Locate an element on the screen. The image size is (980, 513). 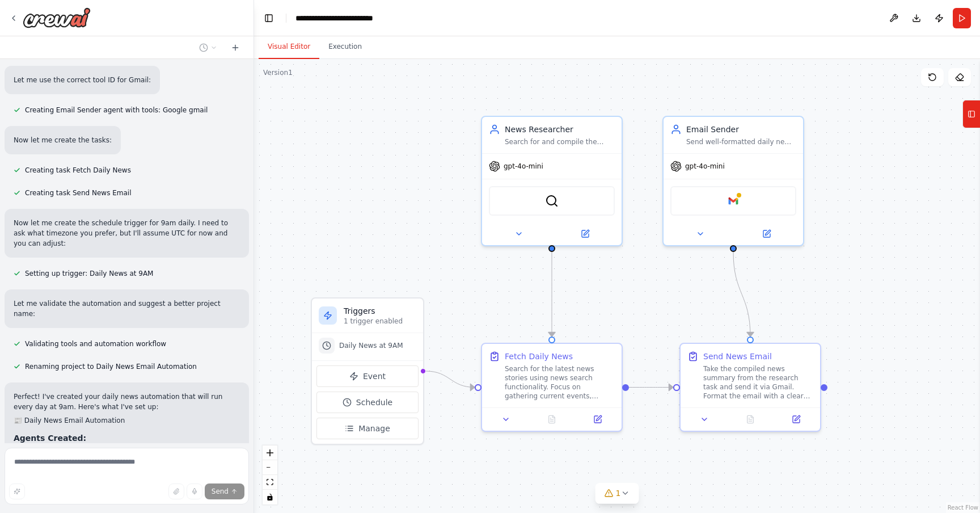
div: React Flow controls is located at coordinates (270, 475).